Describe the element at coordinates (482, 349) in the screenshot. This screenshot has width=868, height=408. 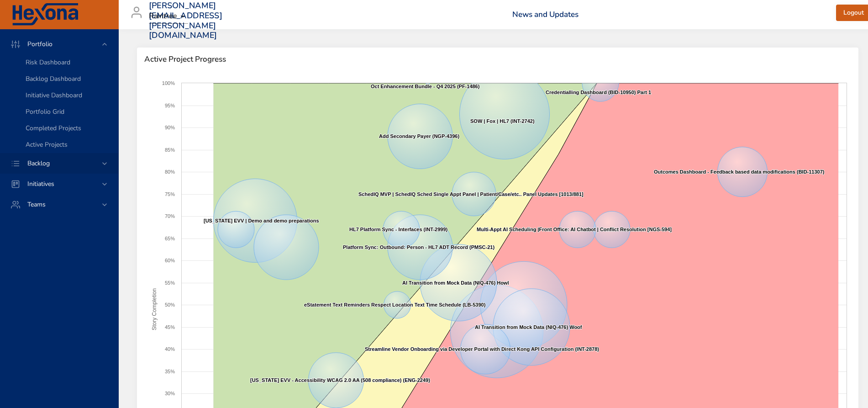
I see `text: Streamline Vendor Onboarding via Developer Portal with Direct Kong API Configuration (INT-2878)` at that location.